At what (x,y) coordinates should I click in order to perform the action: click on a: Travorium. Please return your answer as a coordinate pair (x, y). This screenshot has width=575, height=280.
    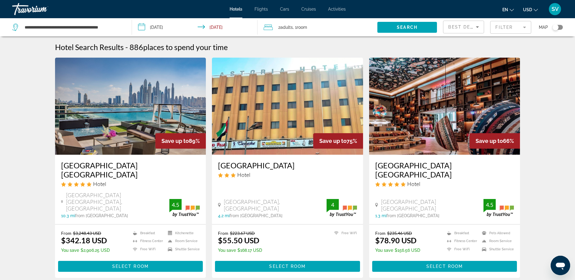
    Looking at the image, I should click on (43, 9).